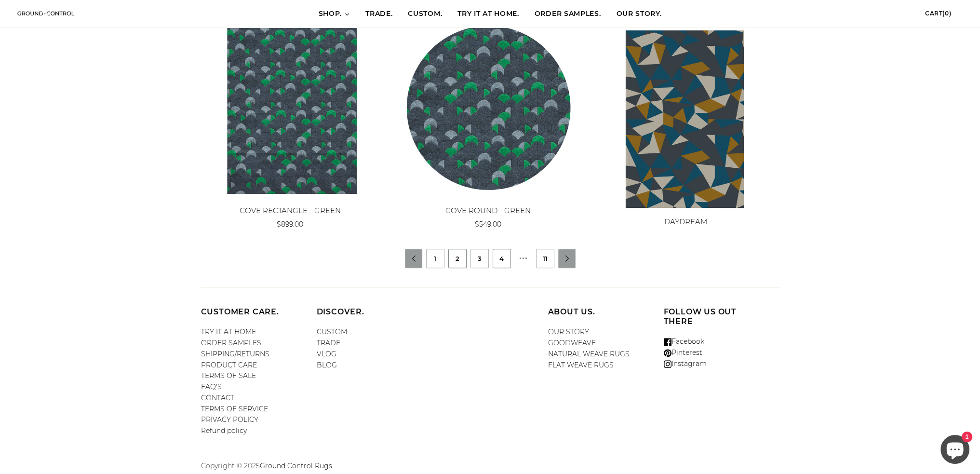  Describe the element at coordinates (683, 342) in the screenshot. I see `a: Facebook` at that location.